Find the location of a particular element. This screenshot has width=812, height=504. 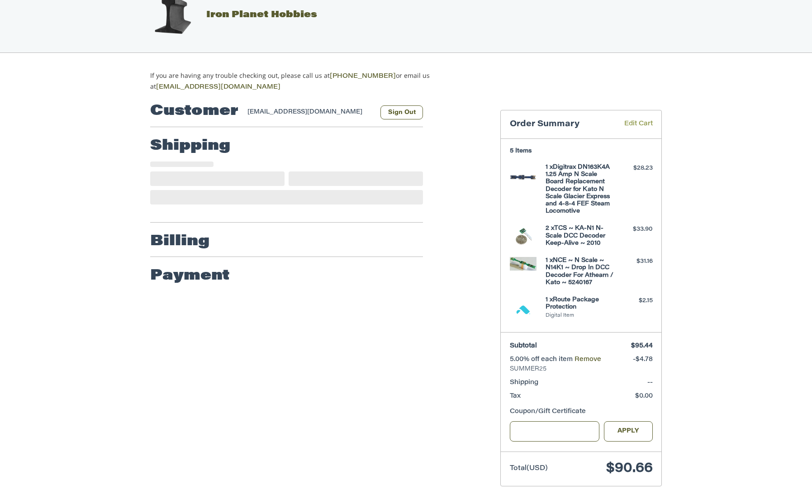

a: Edit Cart is located at coordinates (632, 124).